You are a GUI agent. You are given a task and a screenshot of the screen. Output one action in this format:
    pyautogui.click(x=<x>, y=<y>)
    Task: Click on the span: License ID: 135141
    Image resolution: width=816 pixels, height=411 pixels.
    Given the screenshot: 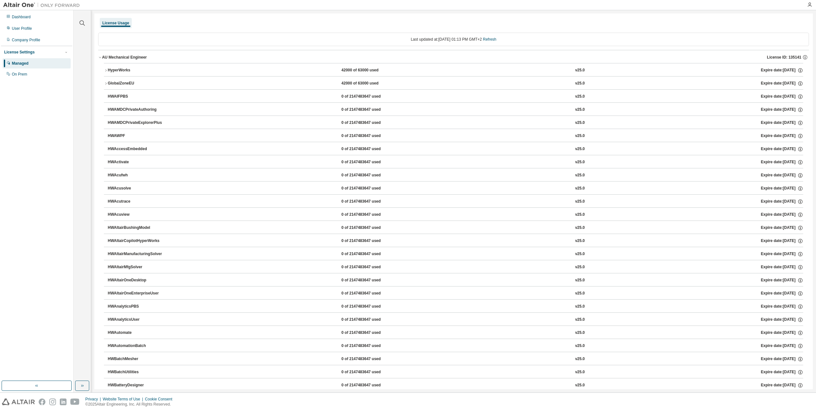 What is the action you would take?
    pyautogui.click(x=785, y=57)
    